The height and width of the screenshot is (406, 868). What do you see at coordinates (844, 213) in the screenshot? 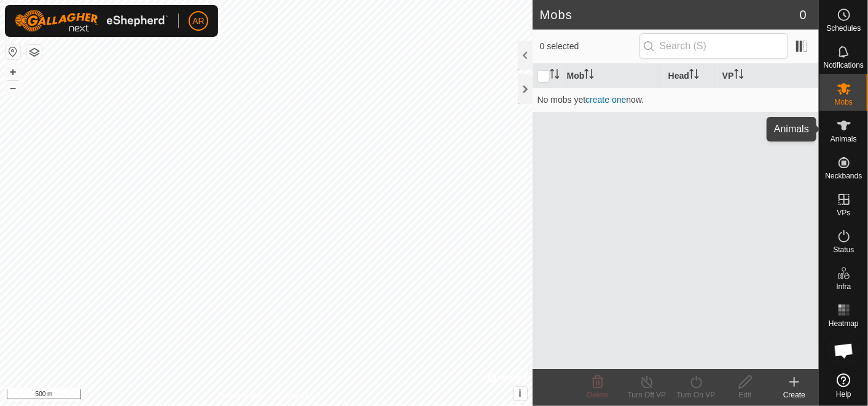
I see `span: VPs` at bounding box center [844, 213].